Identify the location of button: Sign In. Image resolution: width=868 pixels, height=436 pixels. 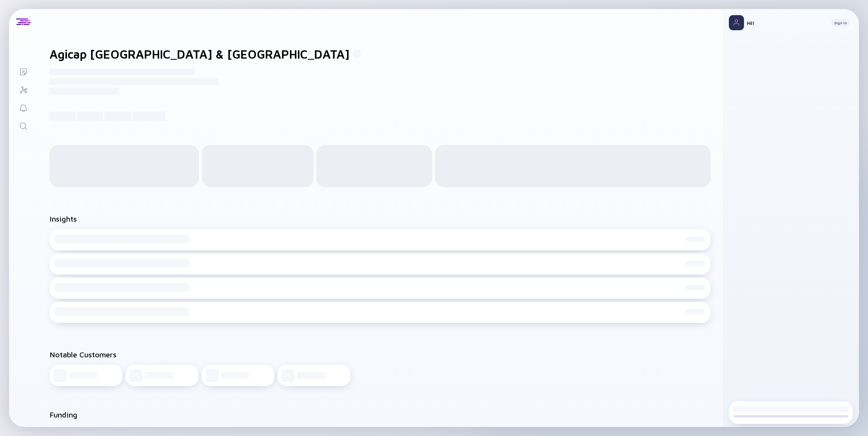
(840, 22).